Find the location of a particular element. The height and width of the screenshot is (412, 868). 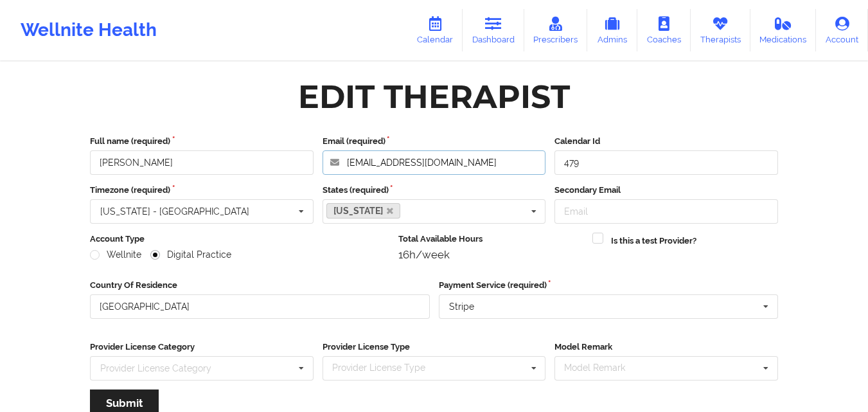

label: Payment Service (required) is located at coordinates (608, 285).